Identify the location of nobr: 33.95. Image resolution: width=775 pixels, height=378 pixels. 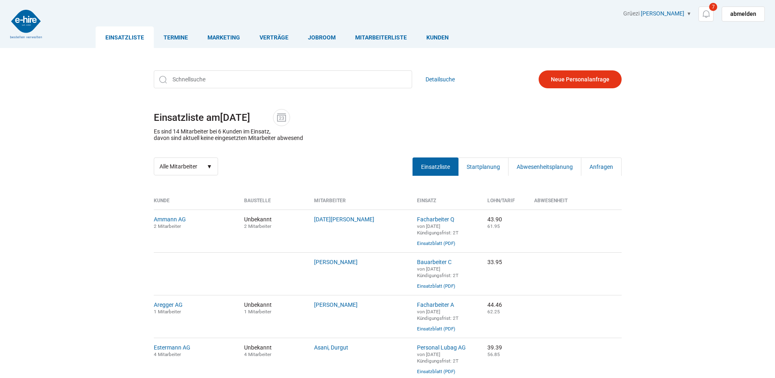
(495, 262).